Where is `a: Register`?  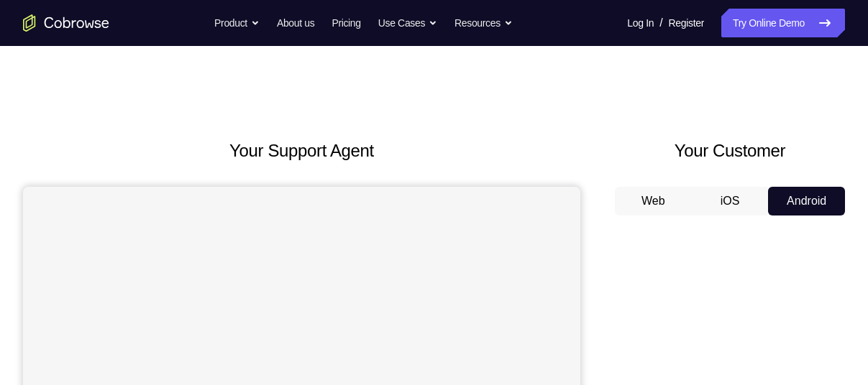 a: Register is located at coordinates (686, 23).